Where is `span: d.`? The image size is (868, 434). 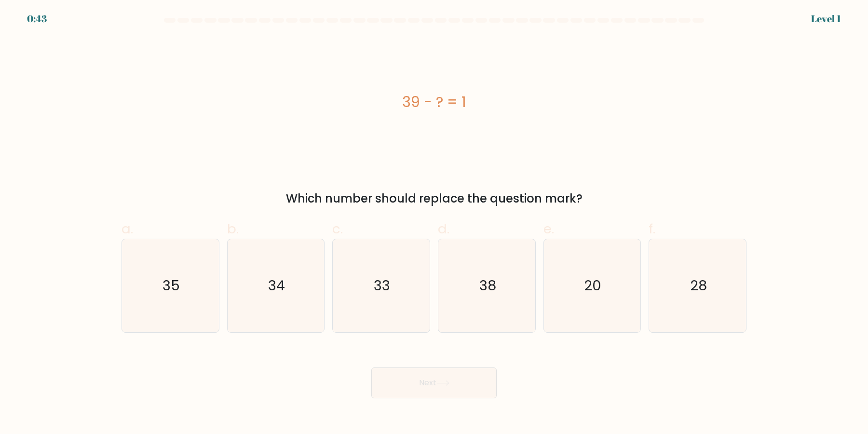 span: d. is located at coordinates (444, 229).